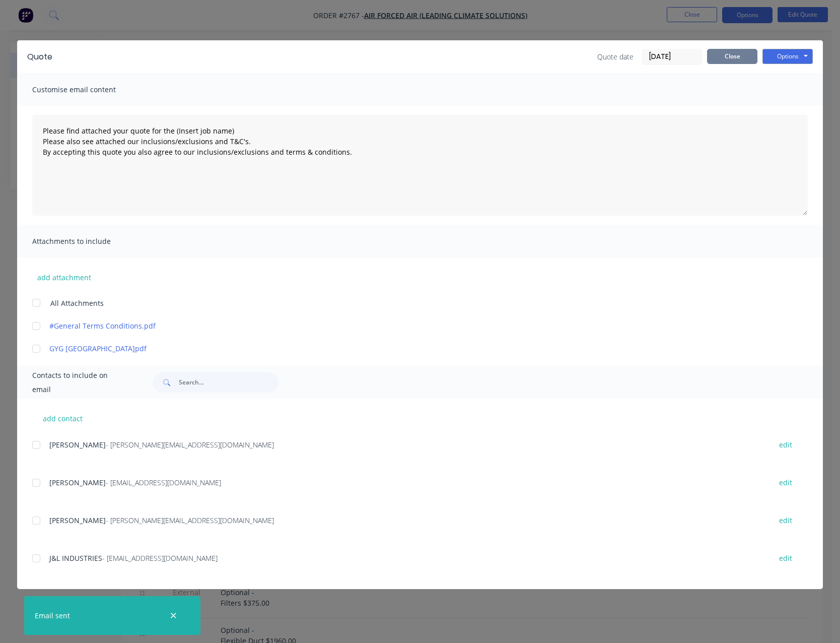 The image size is (840, 643). What do you see at coordinates (88, 242) in the screenshot?
I see `span: Attachments to include` at bounding box center [88, 242].